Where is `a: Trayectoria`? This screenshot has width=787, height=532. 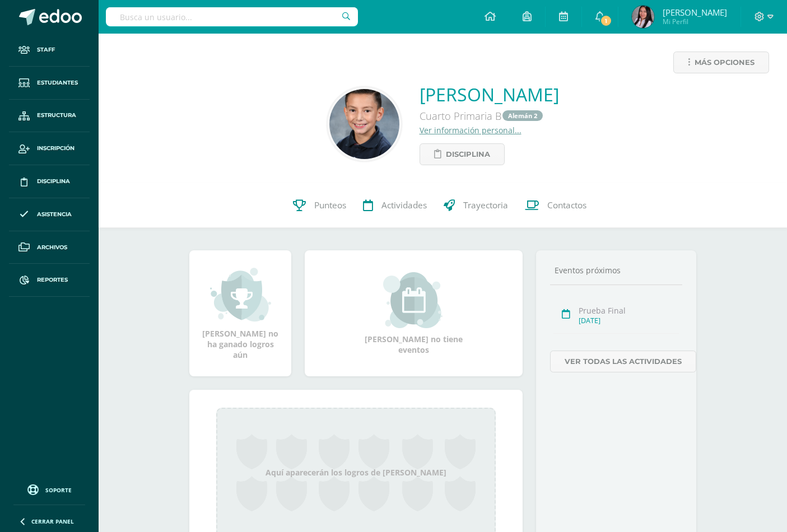
a: Trayectoria is located at coordinates (475, 206).